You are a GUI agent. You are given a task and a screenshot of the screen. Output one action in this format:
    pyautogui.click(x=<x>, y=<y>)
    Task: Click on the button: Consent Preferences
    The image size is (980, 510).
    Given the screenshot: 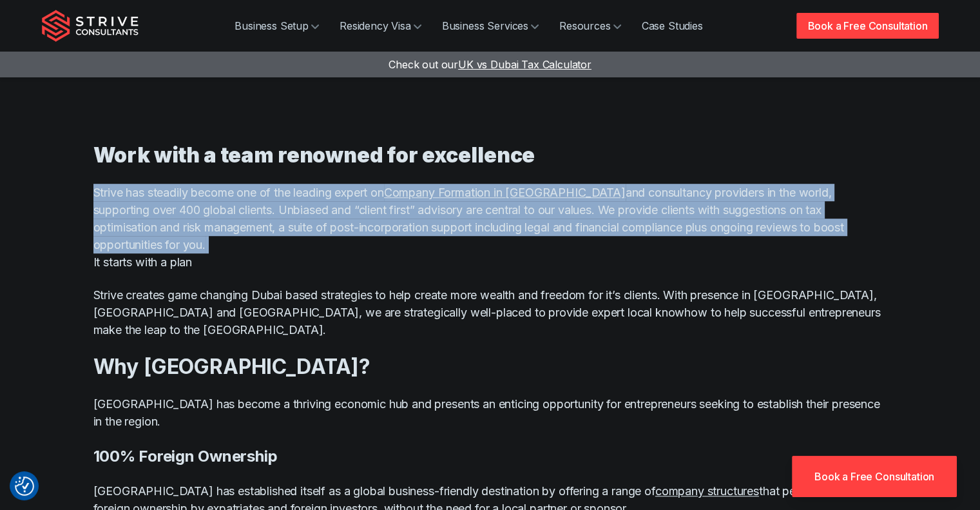 What is the action you would take?
    pyautogui.click(x=24, y=486)
    